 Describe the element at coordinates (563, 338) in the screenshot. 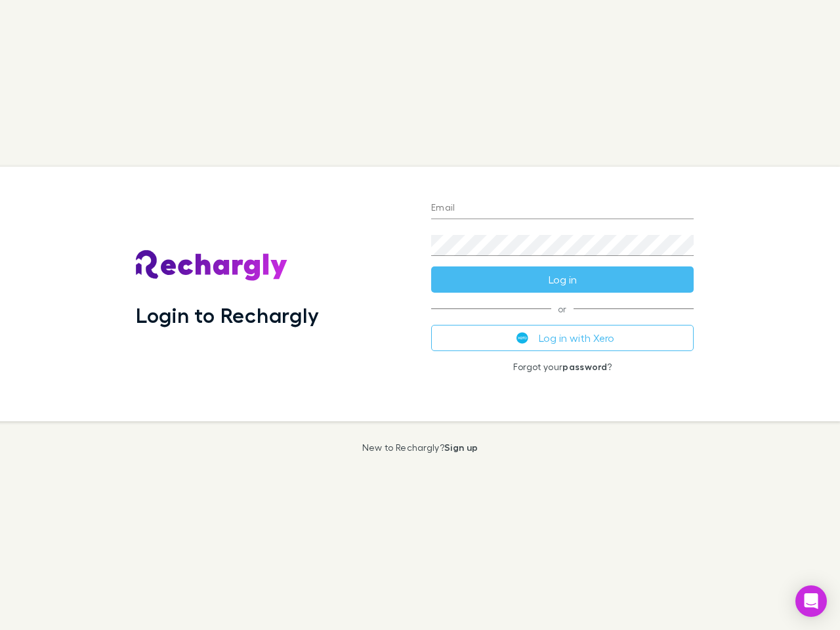

I see `button: Log in with Xero` at that location.